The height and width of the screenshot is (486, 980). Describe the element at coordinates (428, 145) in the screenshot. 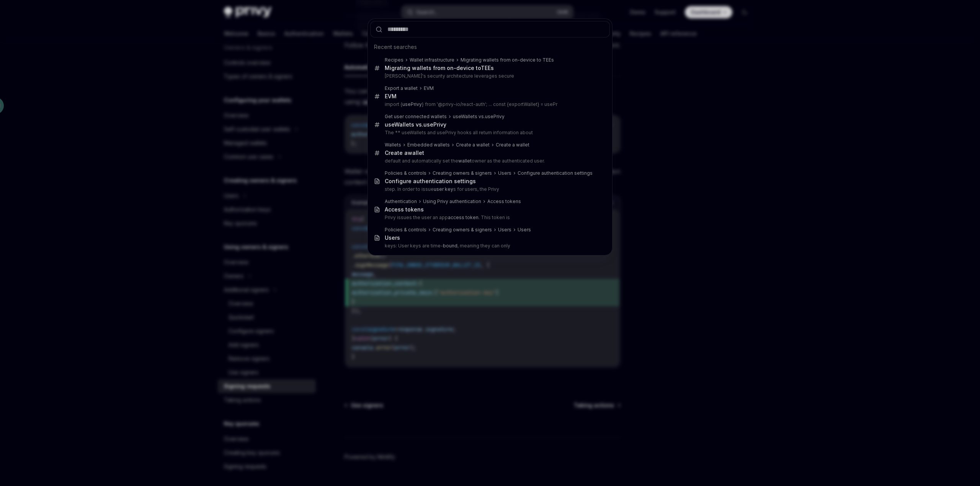

I see `div: Embedded wallets` at that location.